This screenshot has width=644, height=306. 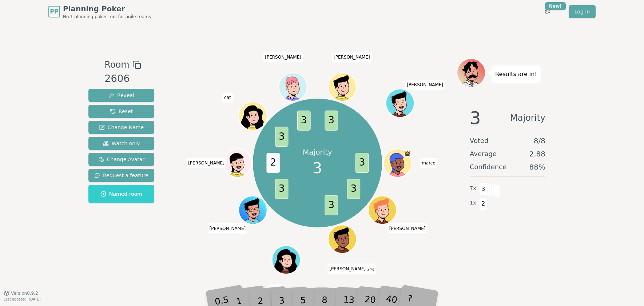 I want to click on button: Version0.9.2, so click(x=21, y=293).